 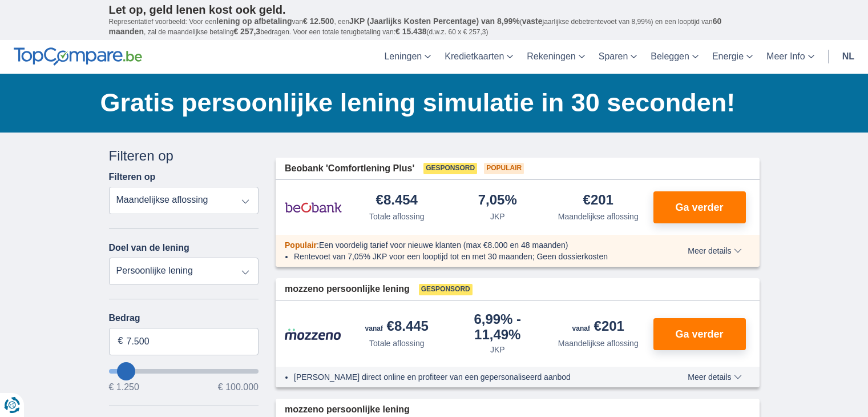 I want to click on img: product.pl.alt Mozzeno, so click(x=313, y=334).